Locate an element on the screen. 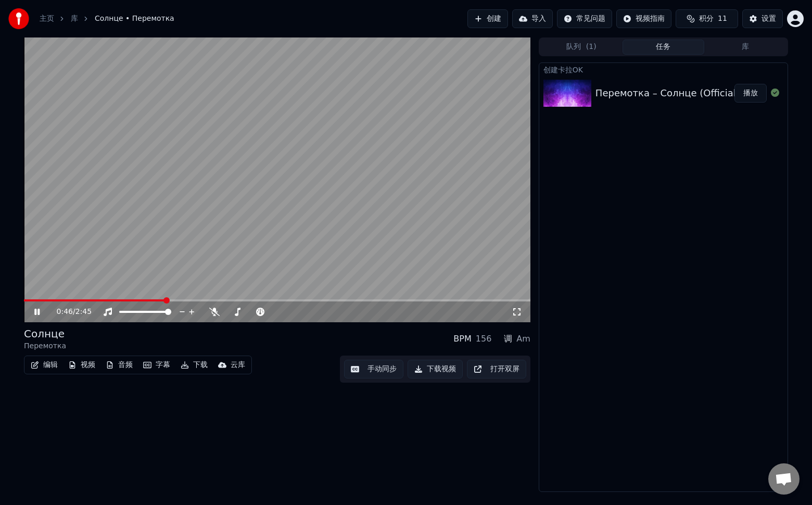 The image size is (812, 505). div: Am is located at coordinates (523, 339).